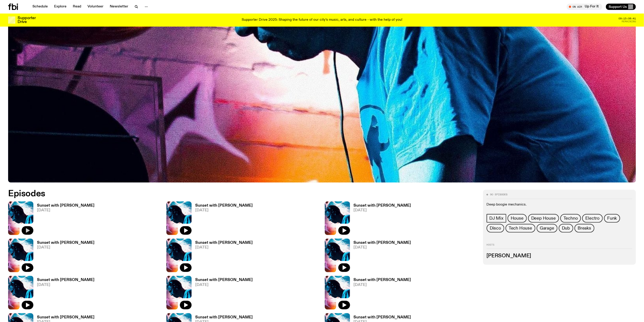  I want to click on span: Electro, so click(592, 218).